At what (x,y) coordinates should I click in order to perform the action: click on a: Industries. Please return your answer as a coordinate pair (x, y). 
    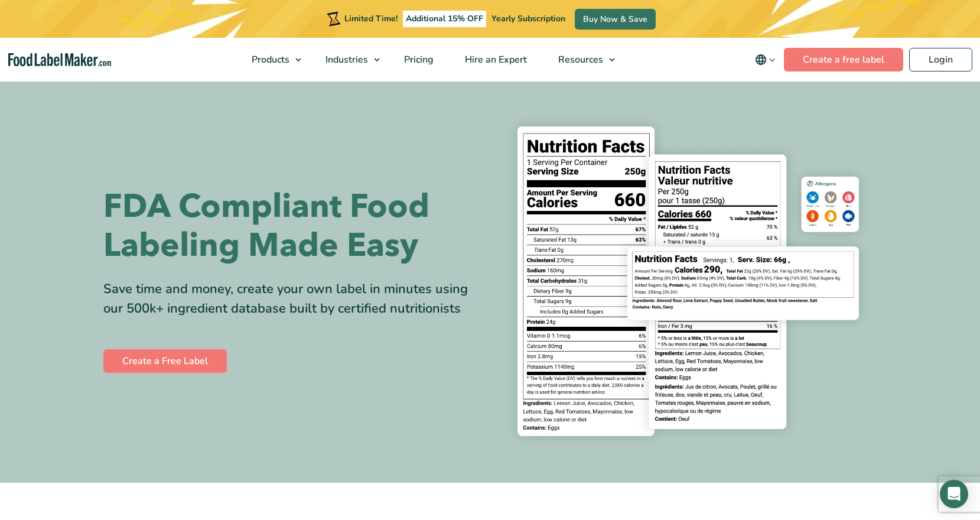
    Looking at the image, I should click on (348, 60).